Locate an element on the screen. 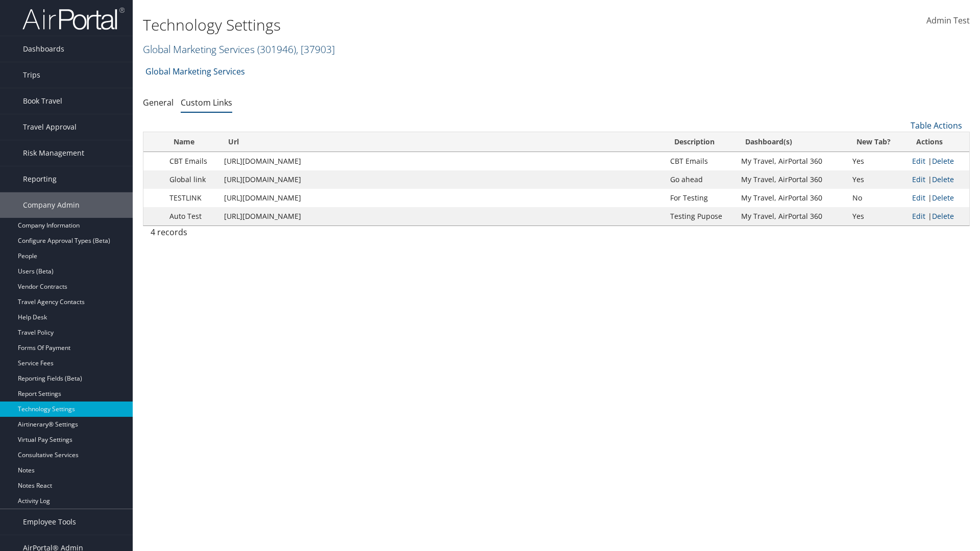  span: Reporting is located at coordinates (40, 179).